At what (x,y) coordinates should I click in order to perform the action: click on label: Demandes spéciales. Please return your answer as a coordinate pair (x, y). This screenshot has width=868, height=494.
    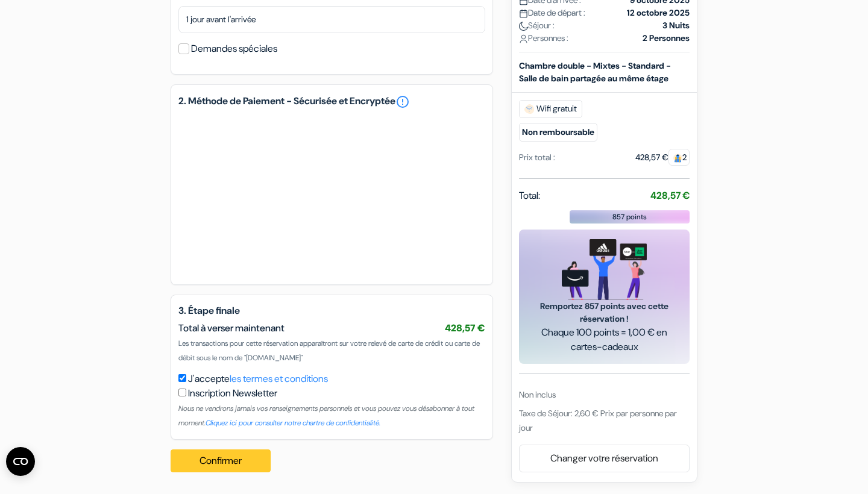
    Looking at the image, I should click on (233, 49).